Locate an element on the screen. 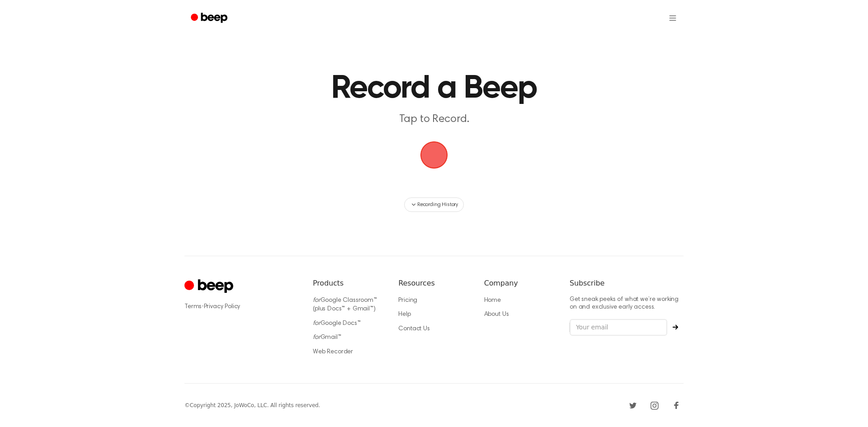  a: Privacy Policy is located at coordinates (222, 307).